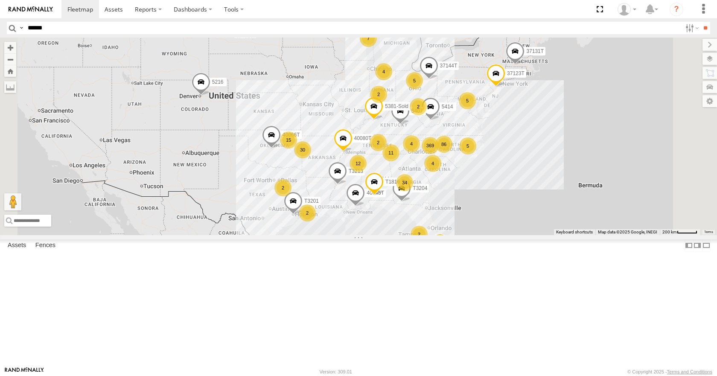  Describe the element at coordinates (10, 71) in the screenshot. I see `button: Zoom Home` at that location.